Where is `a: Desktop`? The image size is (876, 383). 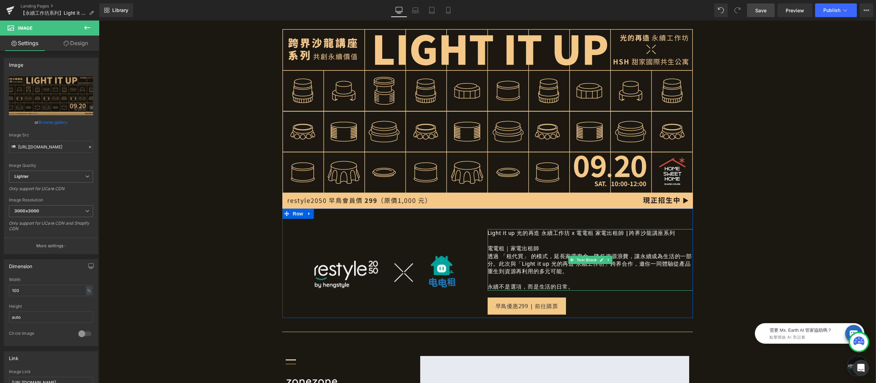
a: Desktop is located at coordinates (399, 10).